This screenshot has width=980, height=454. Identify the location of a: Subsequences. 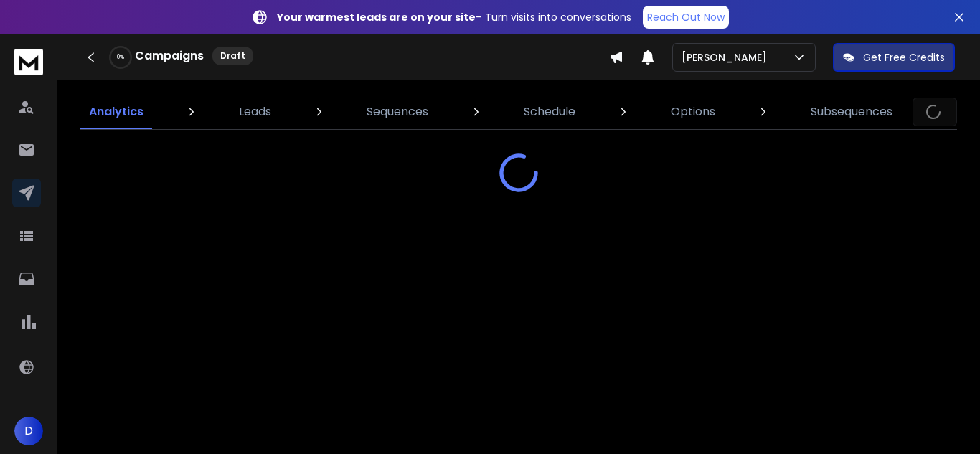
(852, 112).